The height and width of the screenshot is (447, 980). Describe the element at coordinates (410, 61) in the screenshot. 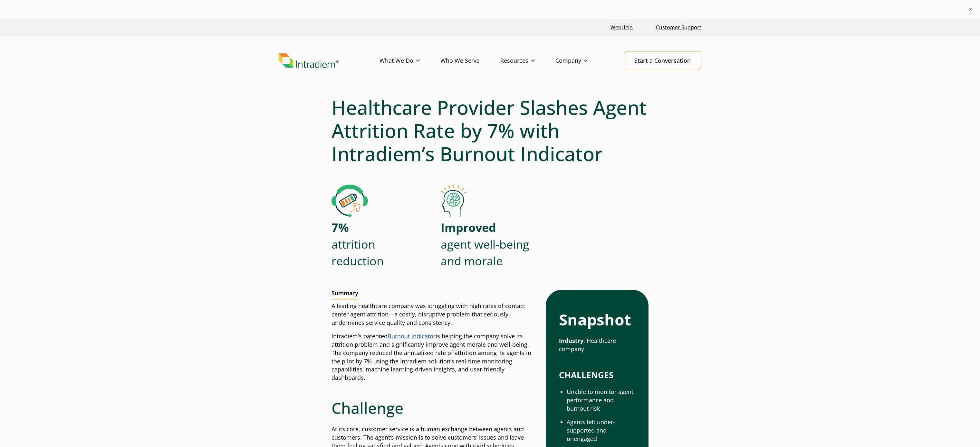

I see `a: What We Do` at that location.